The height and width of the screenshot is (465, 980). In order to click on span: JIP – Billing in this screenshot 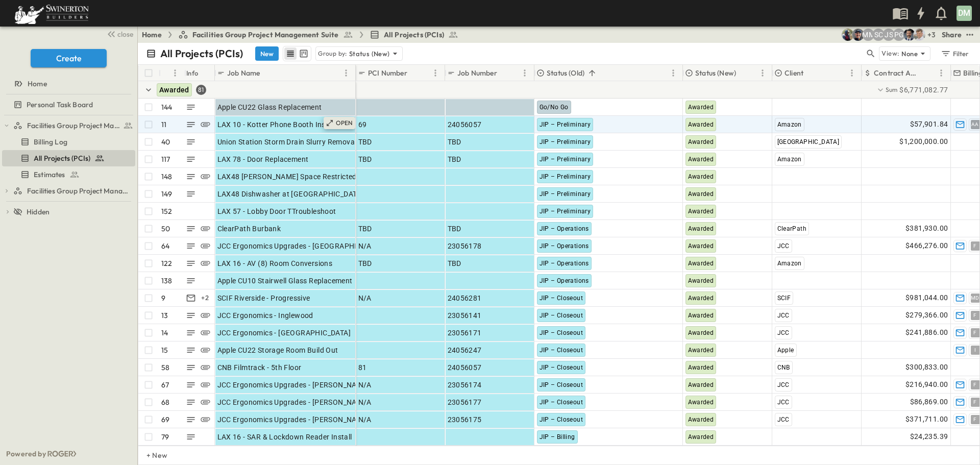, I will do `click(558, 437)`.